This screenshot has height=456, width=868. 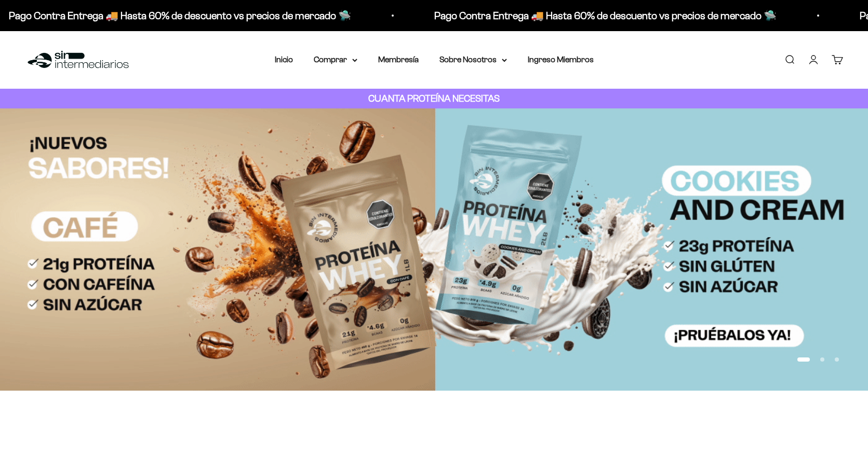 I want to click on strong: CUANTA PROTEÍNA NECESITAS, so click(x=434, y=98).